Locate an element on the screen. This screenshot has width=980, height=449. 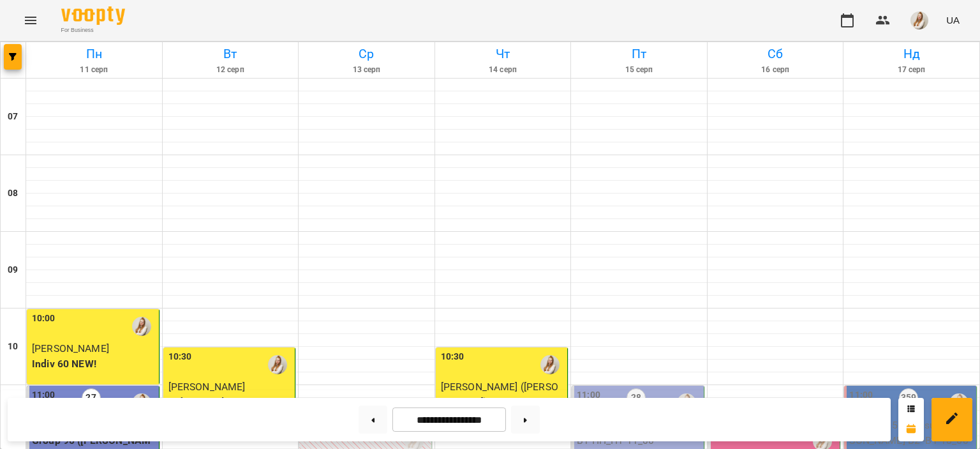
label: 359 is located at coordinates (909, 398).